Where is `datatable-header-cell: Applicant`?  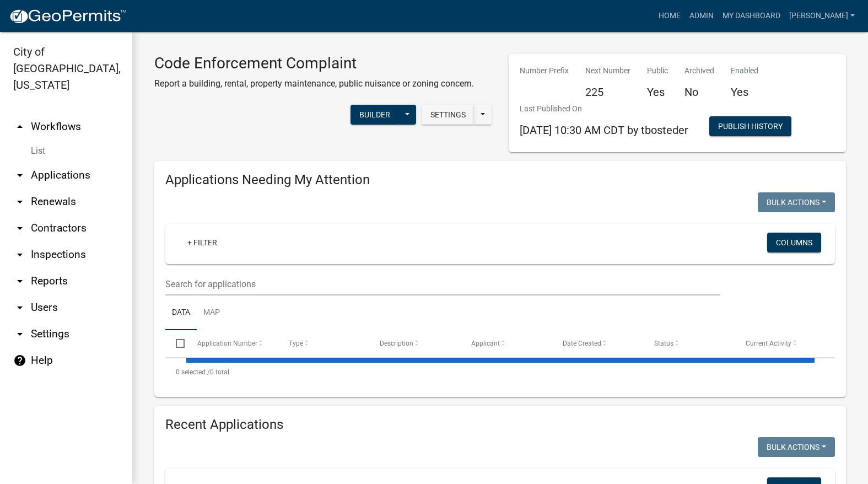 datatable-header-cell: Applicant is located at coordinates (506, 343).